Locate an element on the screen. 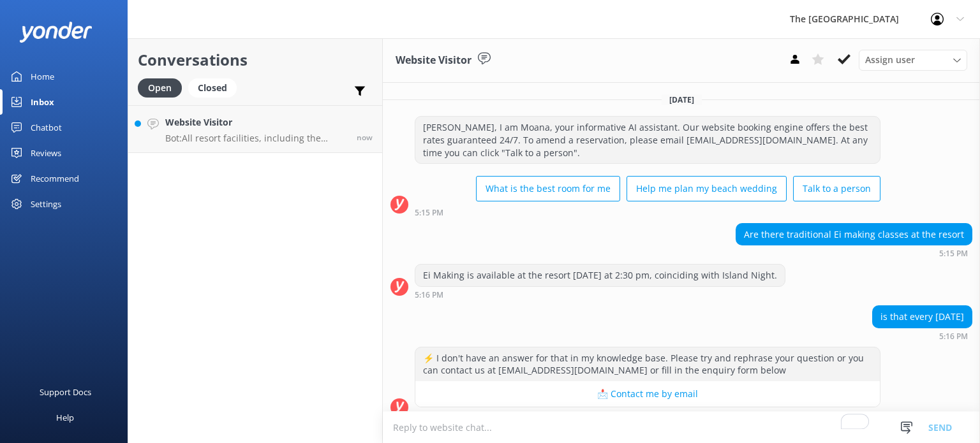 This screenshot has width=980, height=443. img: yonder-white-logo.png is located at coordinates (55, 32).